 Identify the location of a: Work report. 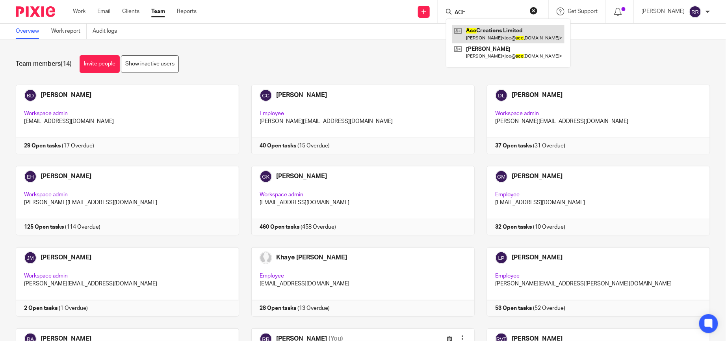
(69, 31).